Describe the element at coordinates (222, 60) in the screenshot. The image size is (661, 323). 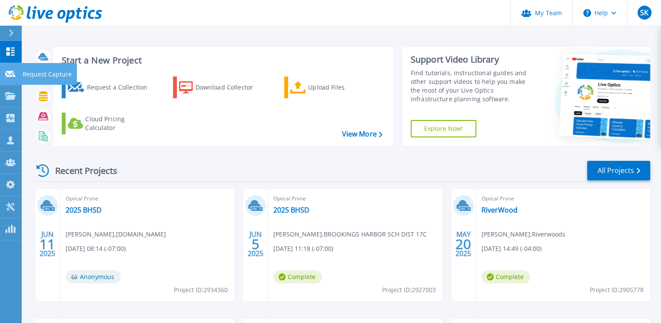
I see `h3: Start a New Project` at that location.